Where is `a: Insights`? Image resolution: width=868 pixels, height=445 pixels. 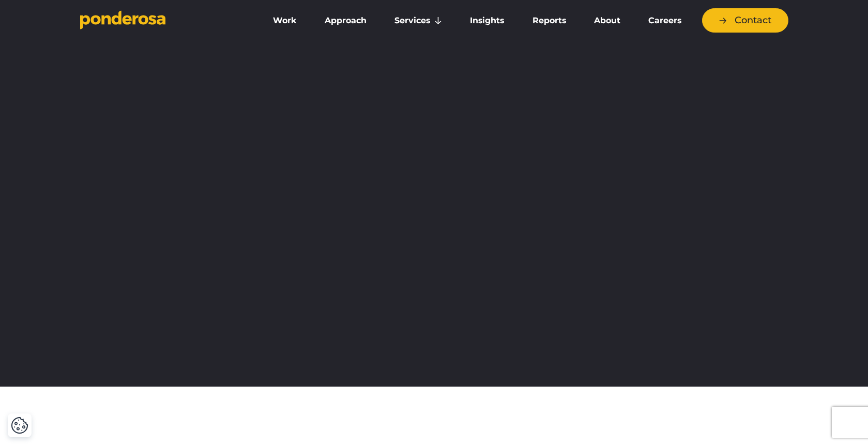 a: Insights is located at coordinates (487, 20).